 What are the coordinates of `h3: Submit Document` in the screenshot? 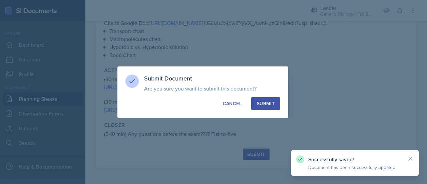 It's located at (212, 78).